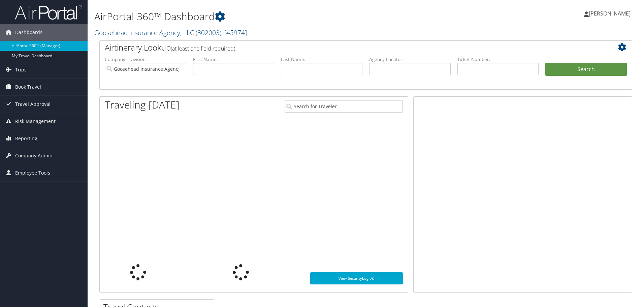  I want to click on span: Book Travel, so click(28, 87).